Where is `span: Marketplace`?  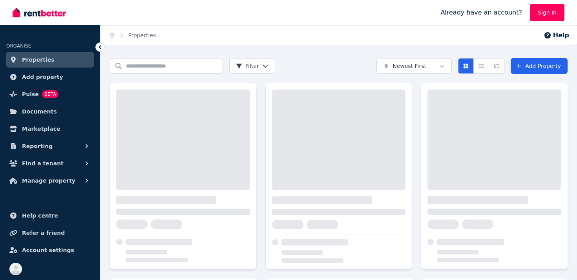
span: Marketplace is located at coordinates (41, 129).